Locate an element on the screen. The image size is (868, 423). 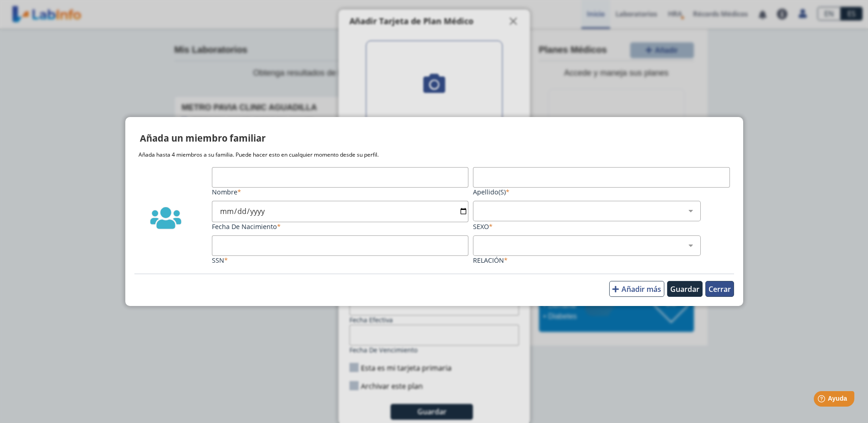
label: Relación is located at coordinates (601, 260).